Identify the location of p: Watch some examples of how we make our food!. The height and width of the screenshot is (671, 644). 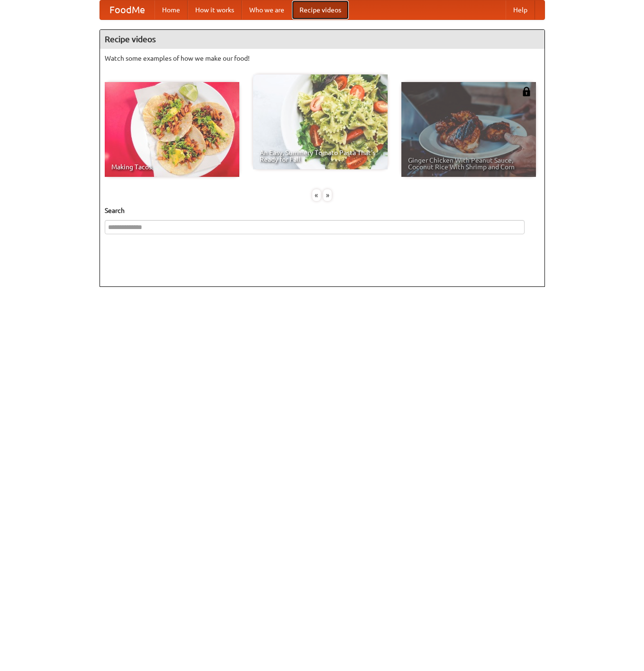
(322, 58).